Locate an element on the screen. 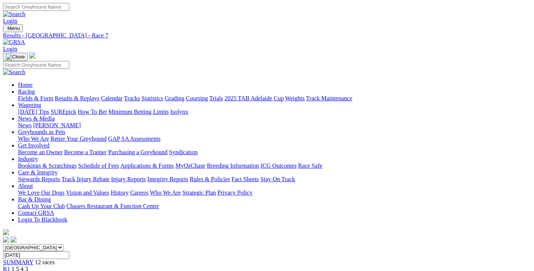 The image size is (534, 271). a: Become an Owner is located at coordinates (40, 152).